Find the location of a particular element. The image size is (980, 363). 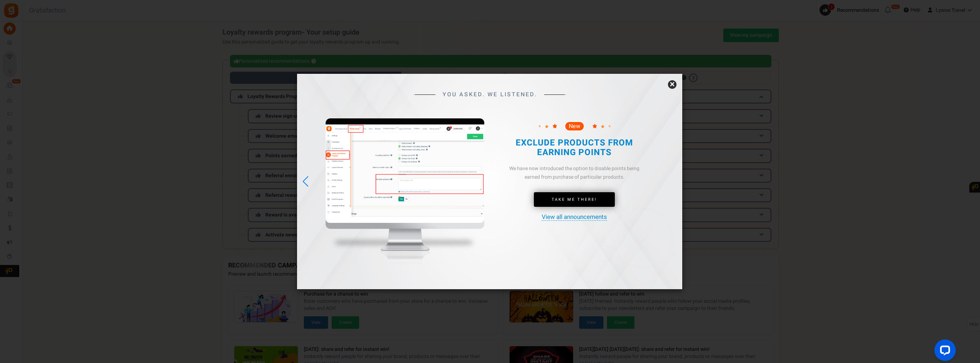

span: YOU ASKED. WE LISTENED. is located at coordinates (490, 95).